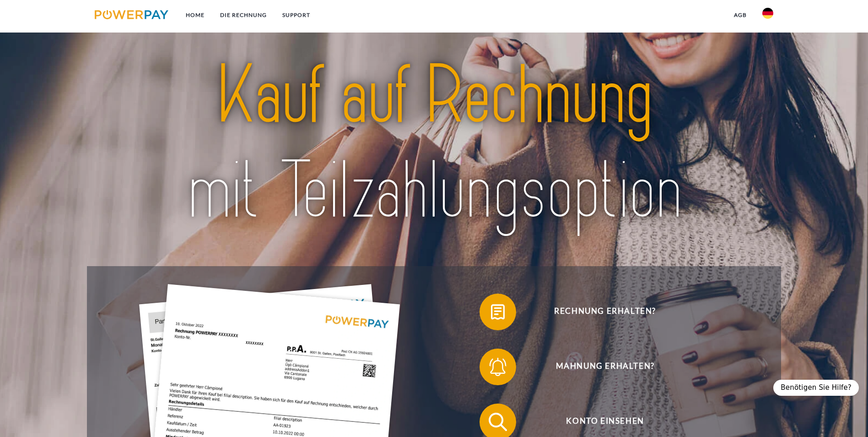 Image resolution: width=868 pixels, height=437 pixels. I want to click on a: Mahnung erhalten?, so click(598, 367).